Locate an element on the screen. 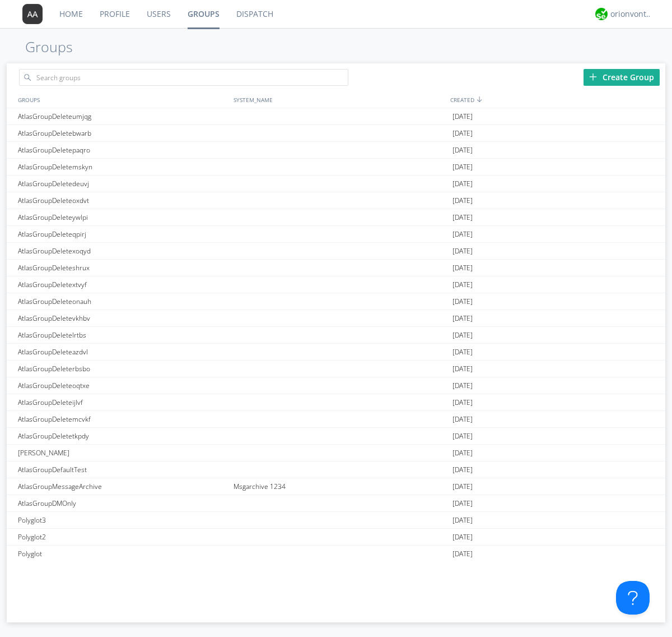 Image resolution: width=672 pixels, height=637 pixels. div: Polyglot2 is located at coordinates (122, 536).